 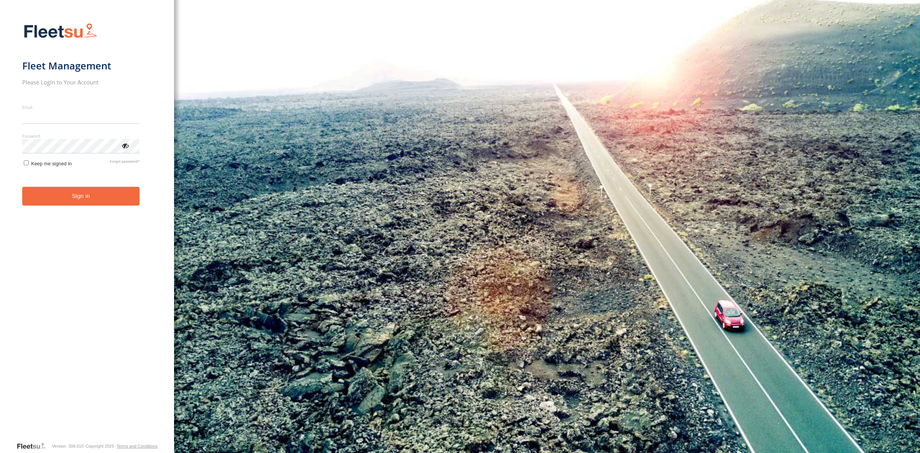 What do you see at coordinates (66, 446) in the screenshot?
I see `div: Version: 308.01` at bounding box center [66, 446].